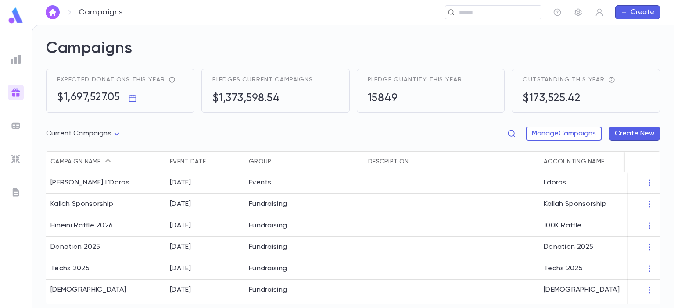  What do you see at coordinates (16, 15) in the screenshot?
I see `img: logo` at bounding box center [16, 15].